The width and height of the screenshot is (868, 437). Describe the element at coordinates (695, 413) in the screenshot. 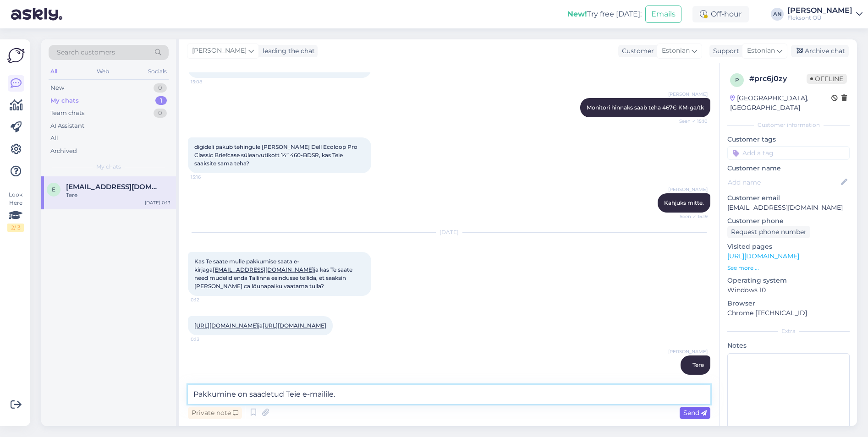

I see `span: Send` at that location.